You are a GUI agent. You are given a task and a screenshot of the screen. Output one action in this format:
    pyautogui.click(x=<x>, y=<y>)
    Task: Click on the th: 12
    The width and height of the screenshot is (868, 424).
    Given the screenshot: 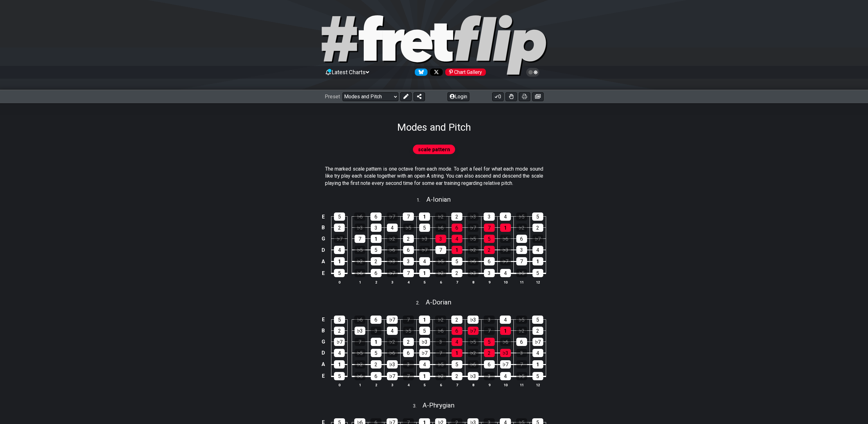 What is the action you would take?
    pyautogui.click(x=537, y=282)
    